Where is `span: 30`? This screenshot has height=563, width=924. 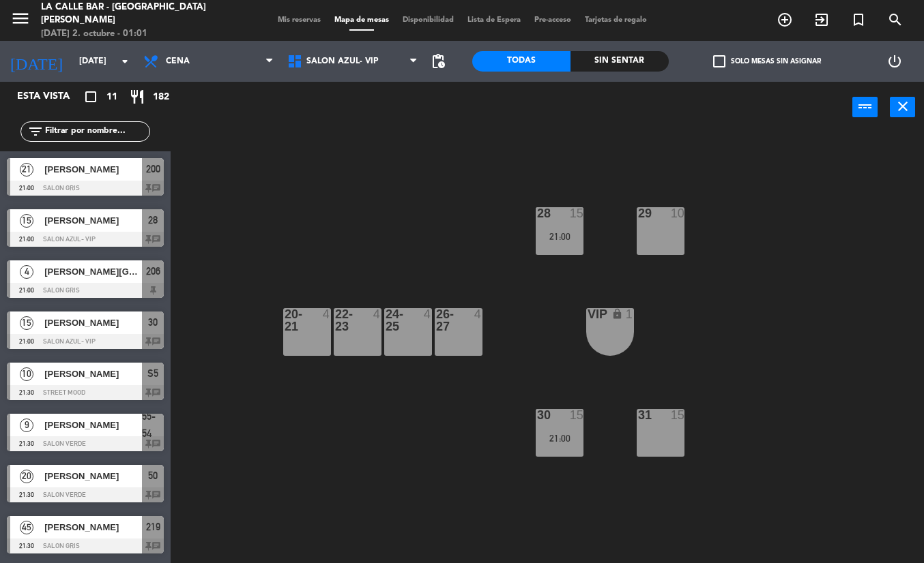
span: 30 is located at coordinates (152, 323).